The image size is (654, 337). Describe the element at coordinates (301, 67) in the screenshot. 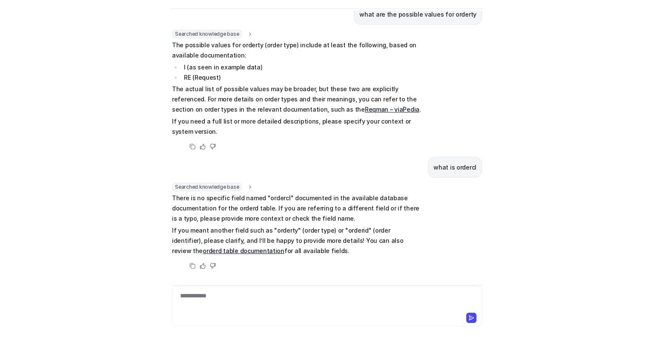

I see `li: I (as seen in example data)` at that location.